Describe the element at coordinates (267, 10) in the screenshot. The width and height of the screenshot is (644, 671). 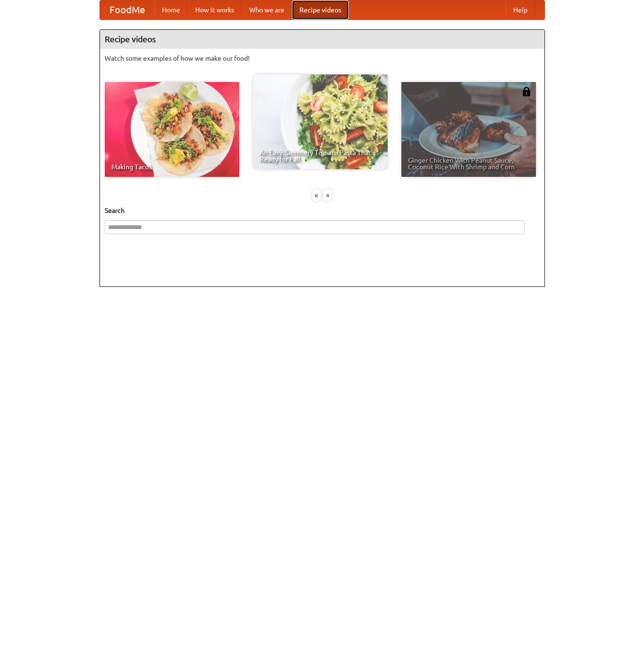
I see `a: Who we are` at that location.